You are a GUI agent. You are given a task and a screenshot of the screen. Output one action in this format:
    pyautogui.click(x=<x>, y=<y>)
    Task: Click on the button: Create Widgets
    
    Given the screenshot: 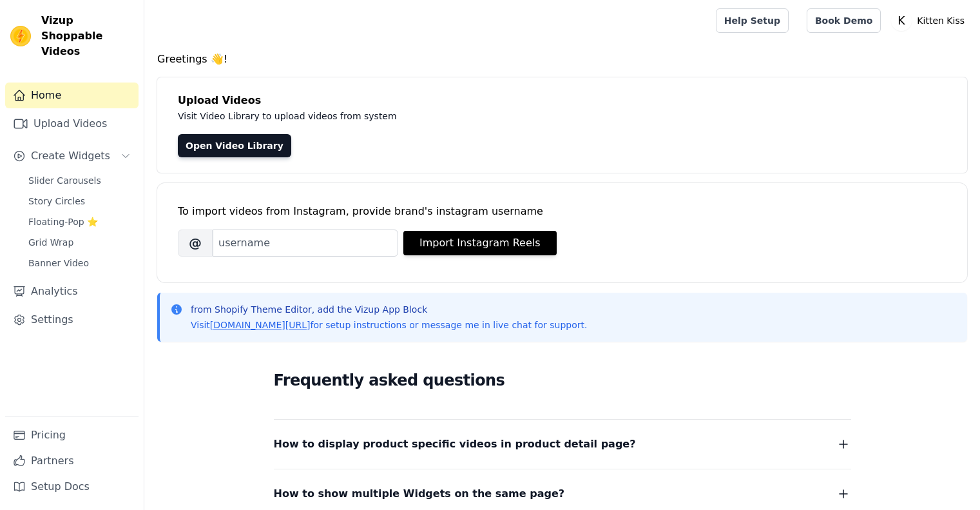 What is the action you would take?
    pyautogui.click(x=71, y=156)
    